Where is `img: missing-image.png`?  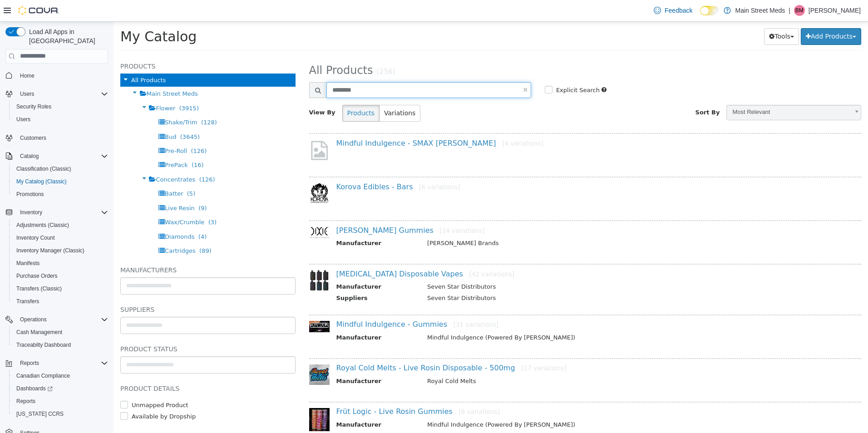 img: missing-image.png is located at coordinates (205, 129).